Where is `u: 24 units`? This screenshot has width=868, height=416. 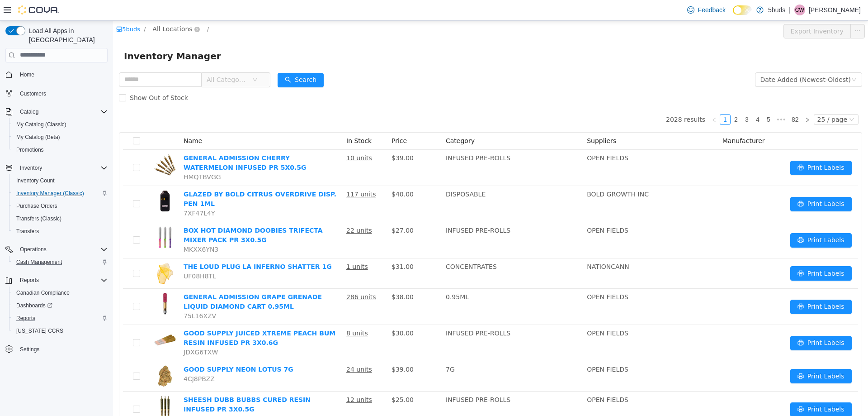
u: 24 units is located at coordinates (246, 349).